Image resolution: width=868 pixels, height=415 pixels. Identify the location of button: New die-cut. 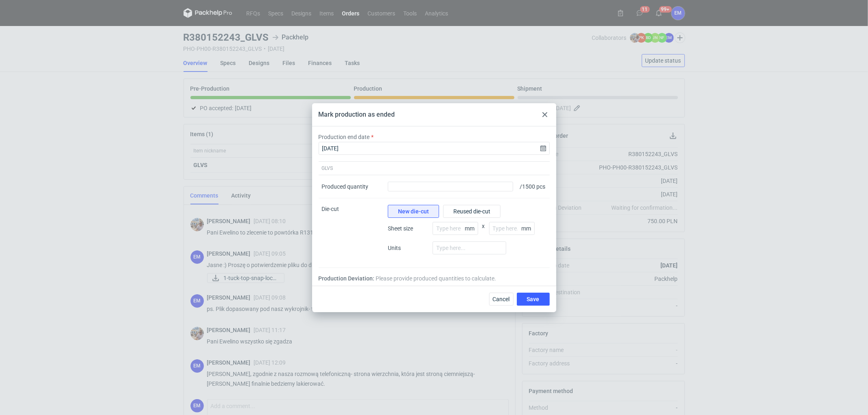
(413, 211).